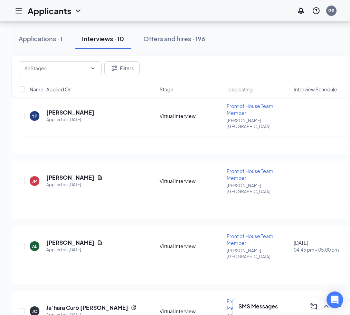 The height and width of the screenshot is (315, 350). Describe the element at coordinates (40, 38) in the screenshot. I see `div: Applications · 1` at that location.